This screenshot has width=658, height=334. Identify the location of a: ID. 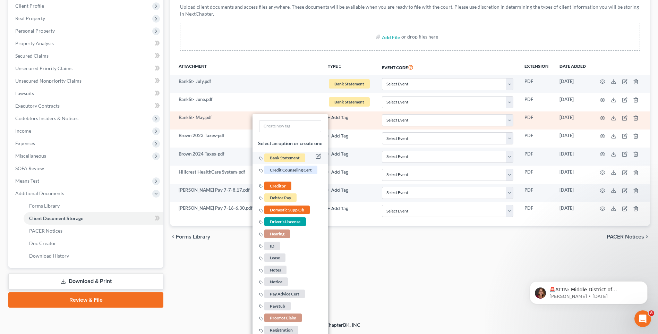
(270, 245).